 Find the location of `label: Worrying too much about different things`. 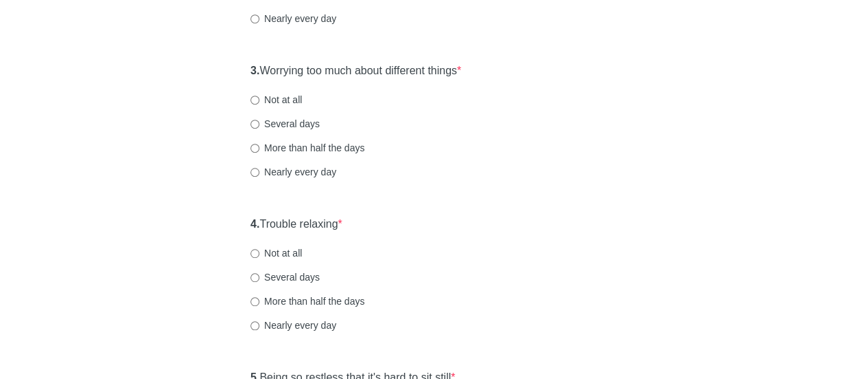

label: Worrying too much about different things is located at coordinates (355, 70).